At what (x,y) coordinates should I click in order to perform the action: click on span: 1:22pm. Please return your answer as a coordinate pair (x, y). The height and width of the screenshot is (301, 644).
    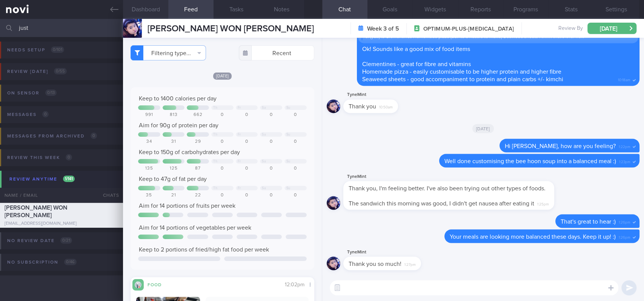
    Looking at the image, I should click on (624, 146).